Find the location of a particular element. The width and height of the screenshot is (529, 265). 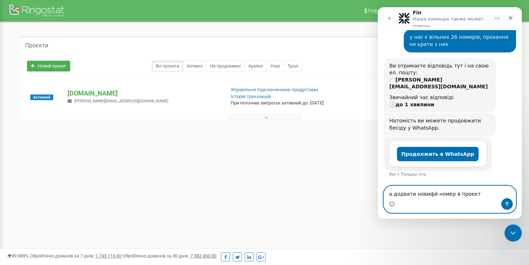

a: Всі проєкти is located at coordinates (167, 66).